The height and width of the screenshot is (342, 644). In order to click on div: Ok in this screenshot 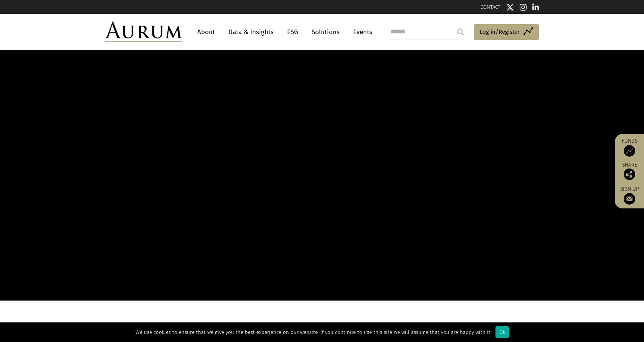, I will do `click(502, 332)`.